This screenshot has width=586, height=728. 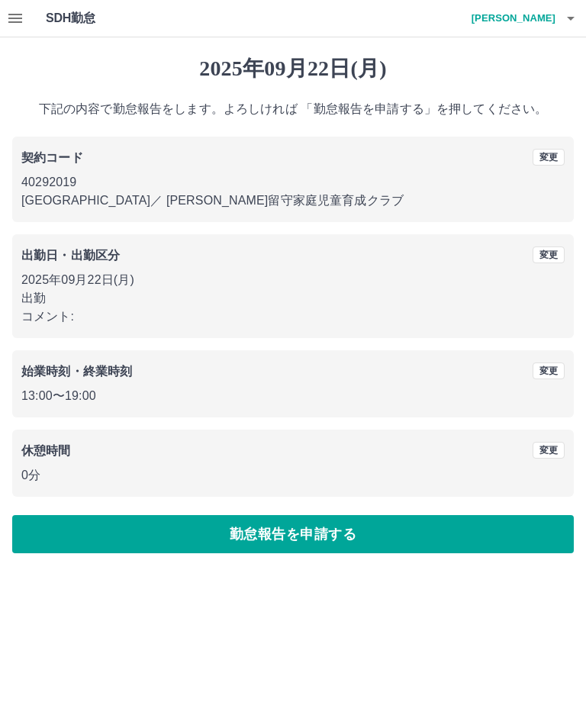 I want to click on p: 13:00 〜 19:00, so click(x=293, y=396).